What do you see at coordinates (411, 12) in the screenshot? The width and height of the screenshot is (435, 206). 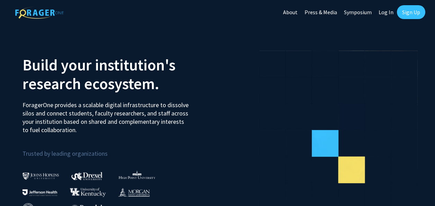 I see `a: Sign Up` at bounding box center [411, 12].